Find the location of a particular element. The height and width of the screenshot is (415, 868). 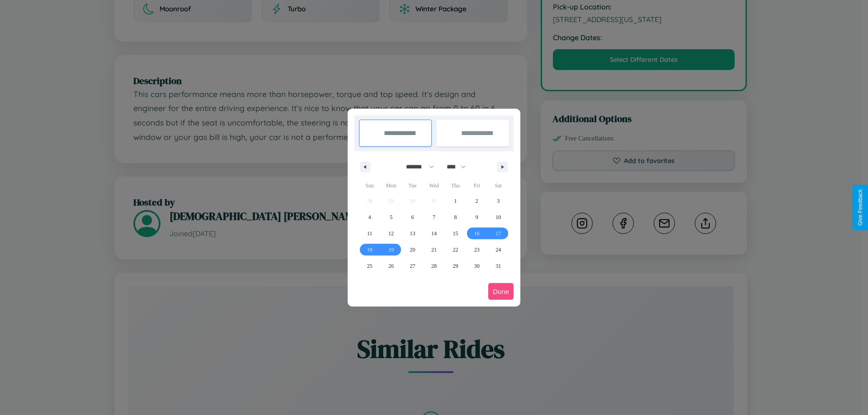

span: 12 is located at coordinates (391, 234).